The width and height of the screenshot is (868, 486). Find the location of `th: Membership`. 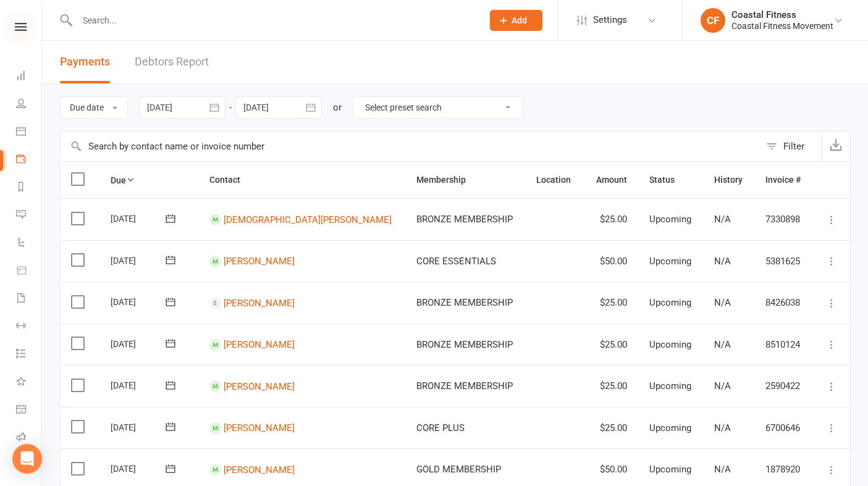

th: Membership is located at coordinates (465, 180).